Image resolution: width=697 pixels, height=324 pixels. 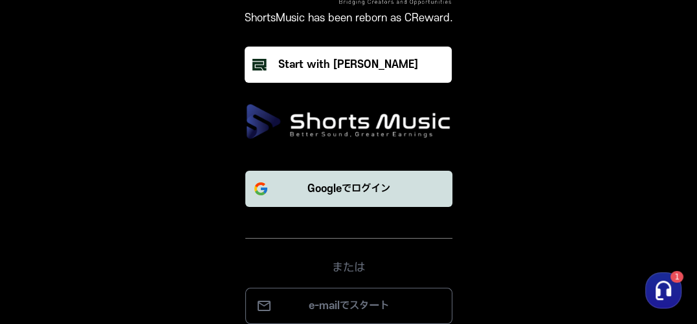 What do you see at coordinates (208, 233) in the screenshot?
I see `a: 設定` at bounding box center [208, 233].